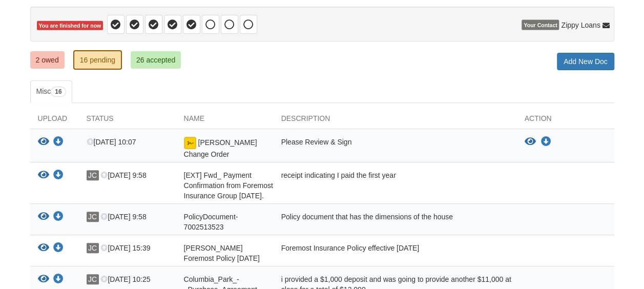  What do you see at coordinates (580, 25) in the screenshot?
I see `span: Zippy Loans` at bounding box center [580, 25].